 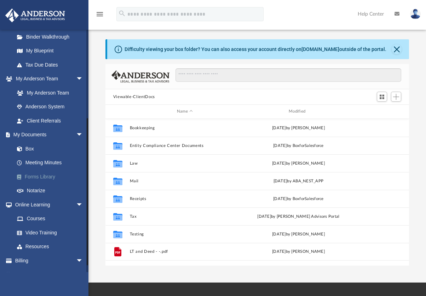 What do you see at coordinates (185, 198) in the screenshot?
I see `button: Receipts` at bounding box center [185, 198].